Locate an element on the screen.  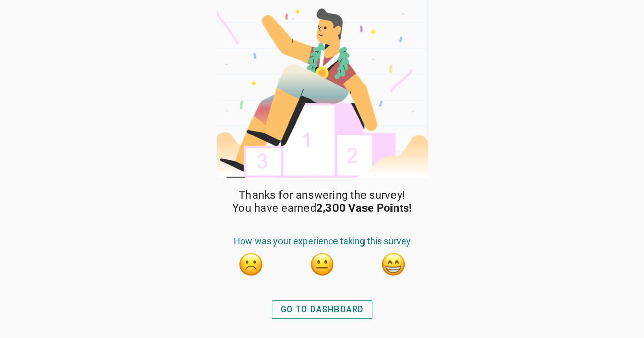
button: GO TO DASHBOARD is located at coordinates (322, 310).